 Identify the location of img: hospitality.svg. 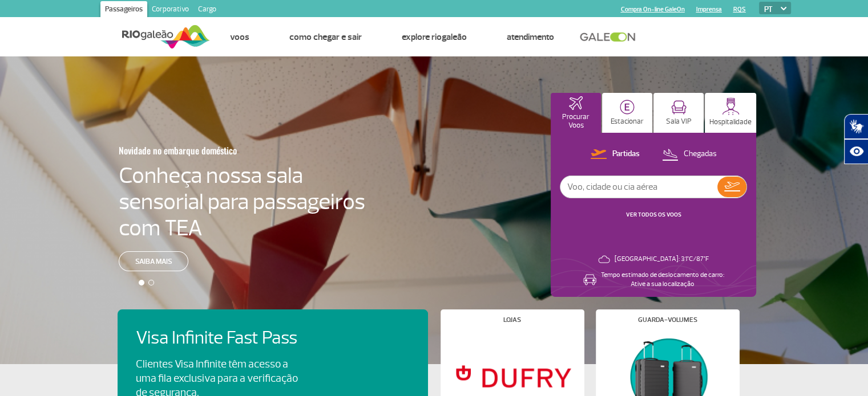
(731, 106).